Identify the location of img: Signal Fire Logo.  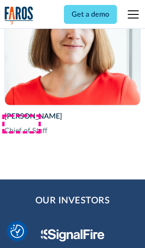
(72, 236).